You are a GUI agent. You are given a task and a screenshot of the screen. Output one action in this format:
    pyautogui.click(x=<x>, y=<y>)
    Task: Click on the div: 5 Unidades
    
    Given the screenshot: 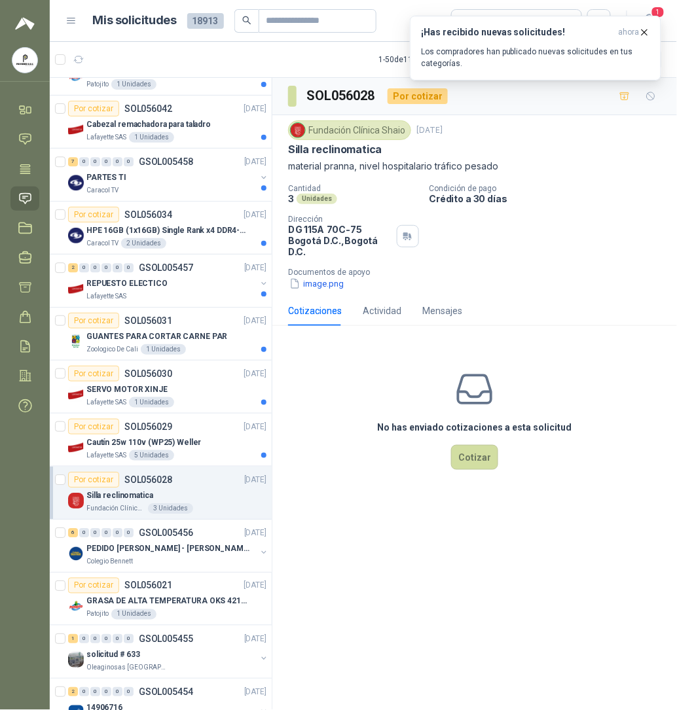 What is the action you would take?
    pyautogui.click(x=151, y=456)
    